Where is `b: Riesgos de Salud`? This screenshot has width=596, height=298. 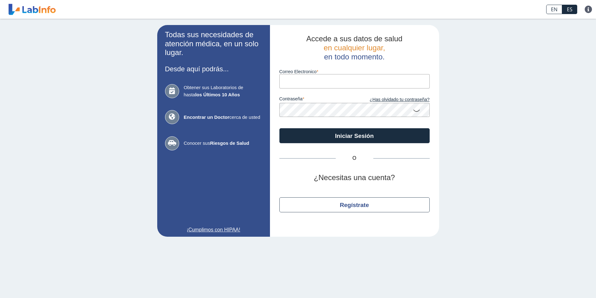 b: Riesgos de Salud is located at coordinates (230, 143).